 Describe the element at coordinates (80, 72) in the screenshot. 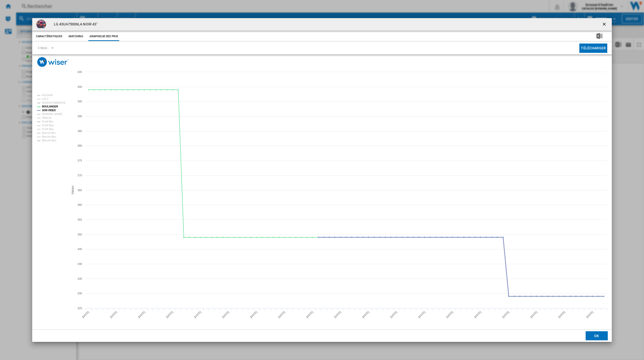

I see `tspan: 405` at that location.